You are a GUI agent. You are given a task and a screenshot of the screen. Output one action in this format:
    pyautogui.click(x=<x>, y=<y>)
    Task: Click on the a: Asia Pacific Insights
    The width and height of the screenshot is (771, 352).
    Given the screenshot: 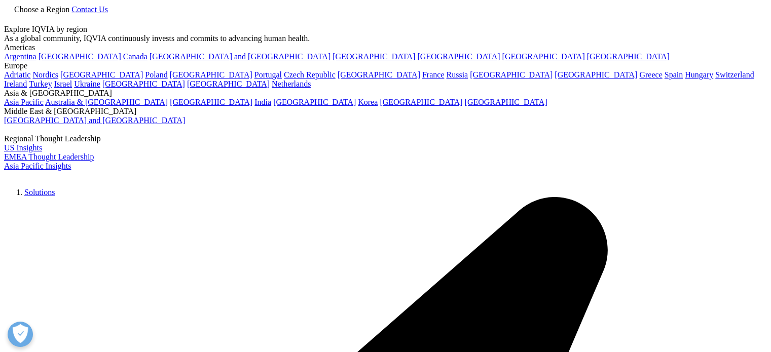 What is the action you would take?
    pyautogui.click(x=38, y=166)
    